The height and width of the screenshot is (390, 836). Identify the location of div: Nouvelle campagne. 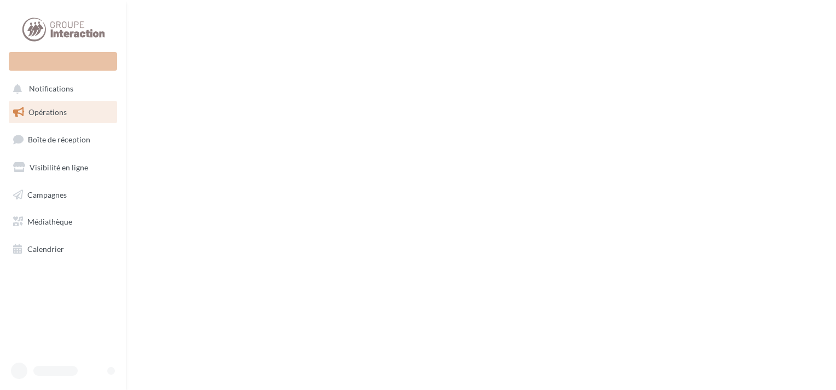
(63, 61).